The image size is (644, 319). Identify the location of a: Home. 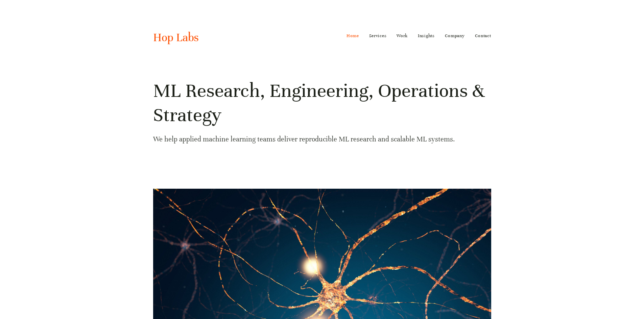
(352, 36).